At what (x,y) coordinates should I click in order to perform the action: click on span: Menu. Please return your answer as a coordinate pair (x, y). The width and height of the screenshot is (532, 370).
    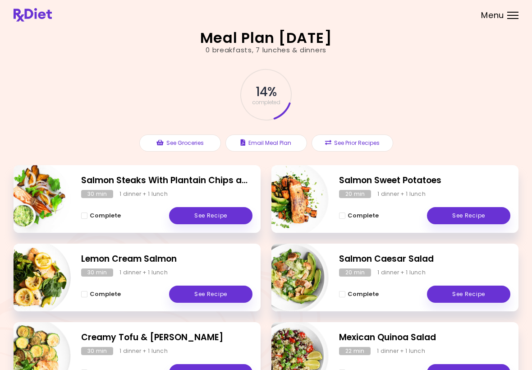
    Looking at the image, I should click on (492, 15).